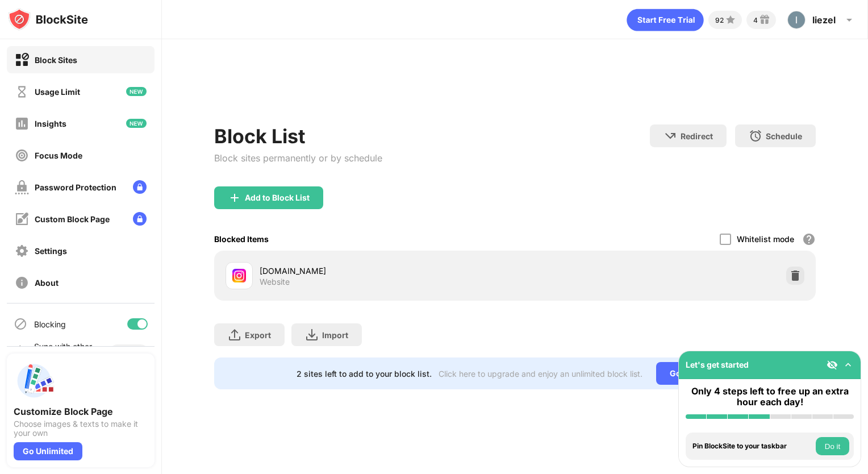 This screenshot has height=474, width=868. Describe the element at coordinates (765, 239) in the screenshot. I see `div: Whitelist mode` at that location.